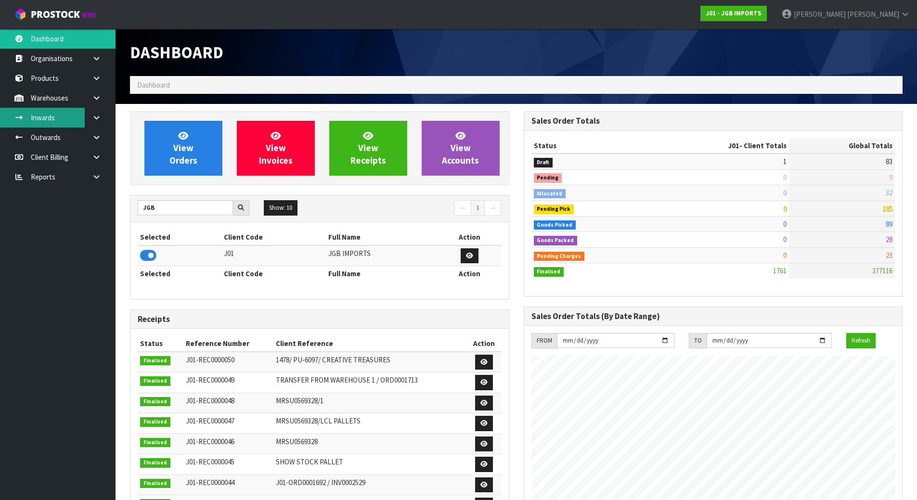 The height and width of the screenshot is (500, 917). What do you see at coordinates (183, 148) in the screenshot?
I see `span: View Orders` at bounding box center [183, 148].